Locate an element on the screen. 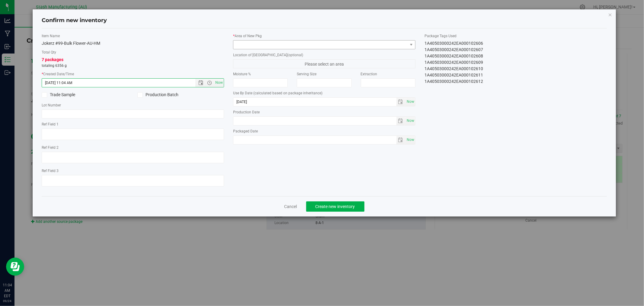 The width and height of the screenshot is (644, 306). span: Please select an area is located at coordinates (325, 64).